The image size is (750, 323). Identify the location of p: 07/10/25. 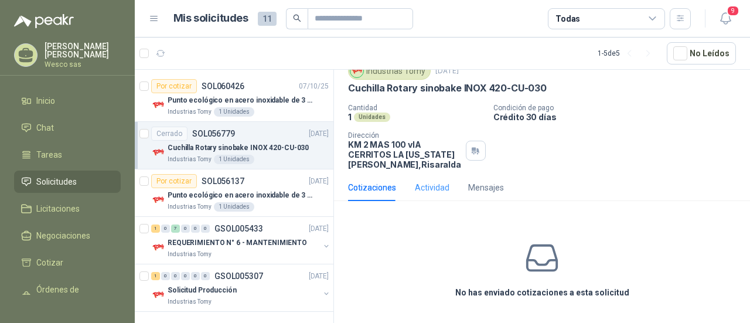
(314, 86).